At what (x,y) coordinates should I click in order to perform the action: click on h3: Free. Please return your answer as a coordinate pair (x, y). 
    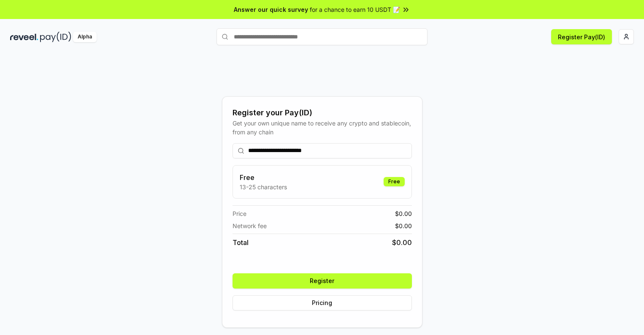
    Looking at the image, I should click on (264, 177).